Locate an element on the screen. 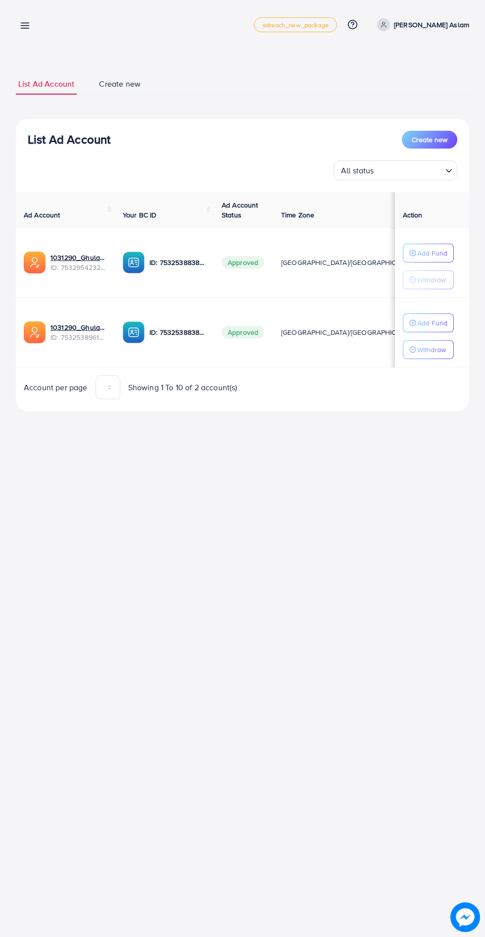 The width and height of the screenshot is (485, 937). button: Create new is located at coordinates (430, 140).